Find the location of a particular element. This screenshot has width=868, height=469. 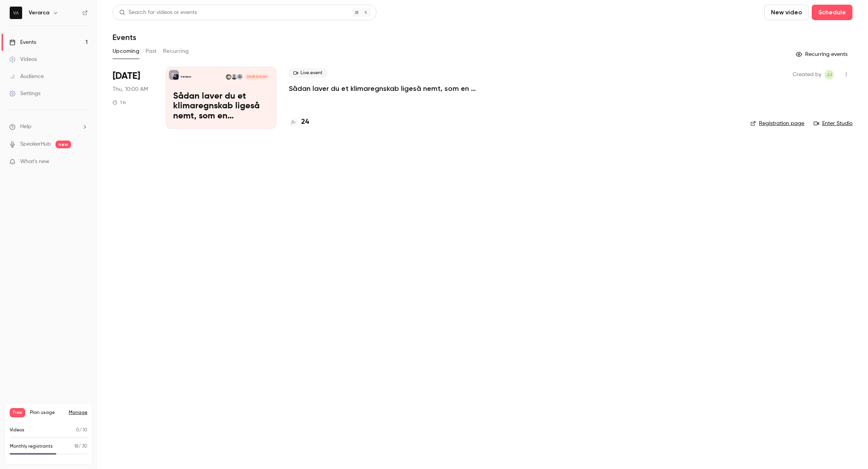

a: Manage is located at coordinates (78, 413).